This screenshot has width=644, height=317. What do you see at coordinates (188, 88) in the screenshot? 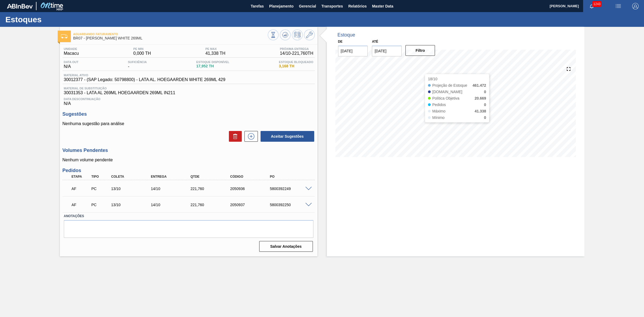
I see `span: Material de Substituição` at bounding box center [188, 88].